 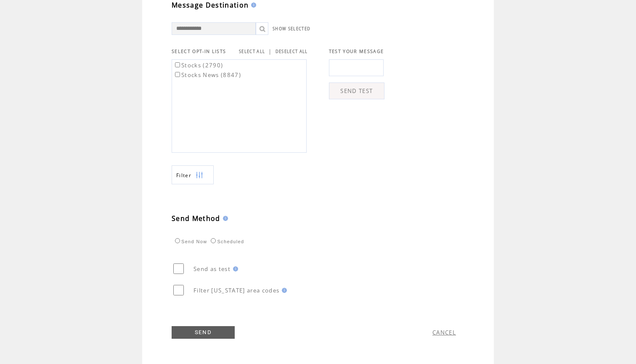 I want to click on a: CANCEL, so click(x=444, y=332).